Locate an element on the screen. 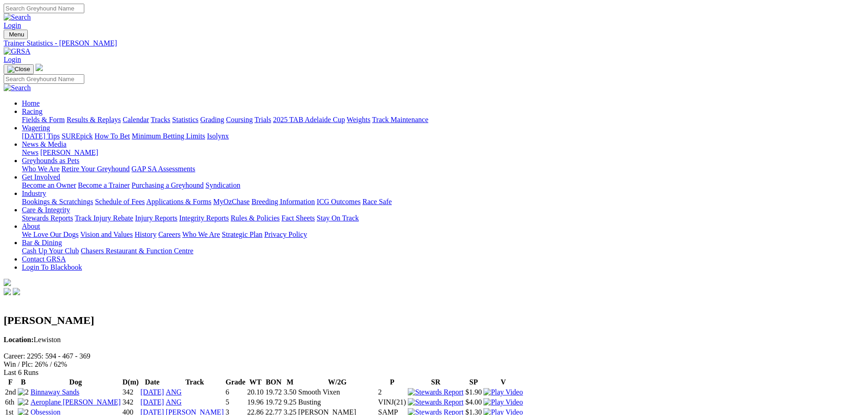  a: Purchasing a Greyhound is located at coordinates (168, 185).